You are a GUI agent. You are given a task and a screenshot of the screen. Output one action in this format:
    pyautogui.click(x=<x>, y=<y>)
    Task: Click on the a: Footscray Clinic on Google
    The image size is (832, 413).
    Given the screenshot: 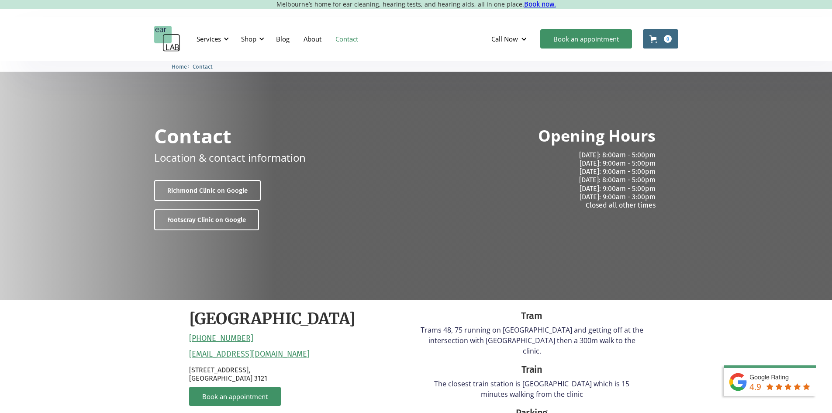 What is the action you would take?
    pyautogui.click(x=207, y=220)
    